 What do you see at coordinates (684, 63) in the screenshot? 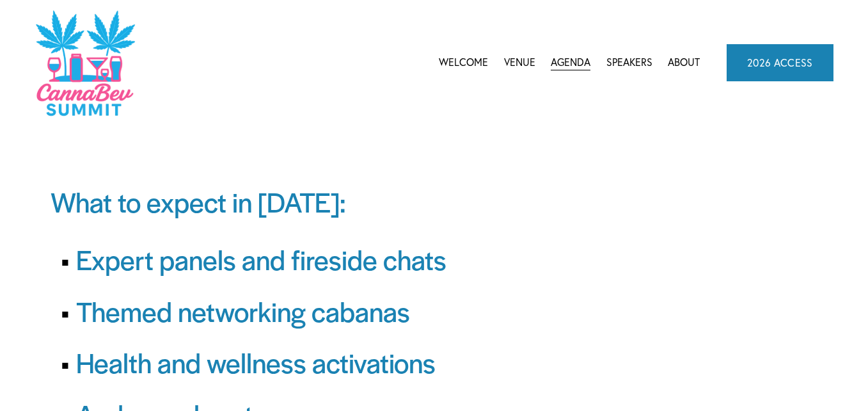
I see `a: About` at bounding box center [684, 63].